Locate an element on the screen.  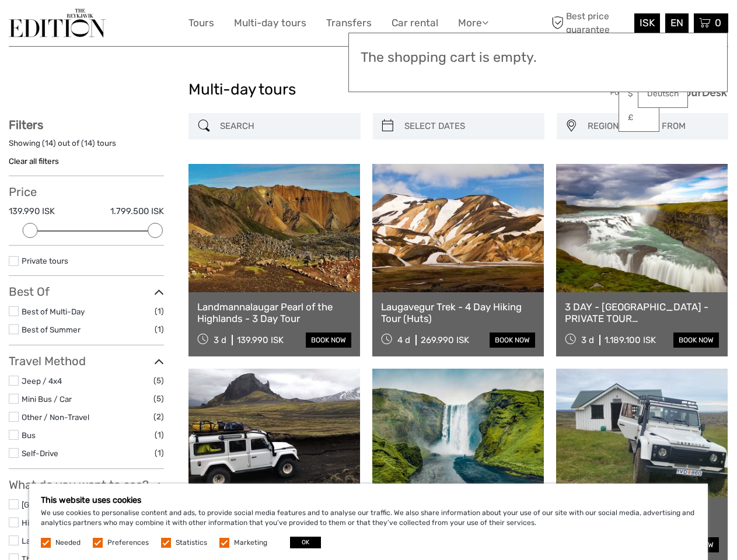
a: More is located at coordinates (473, 23).